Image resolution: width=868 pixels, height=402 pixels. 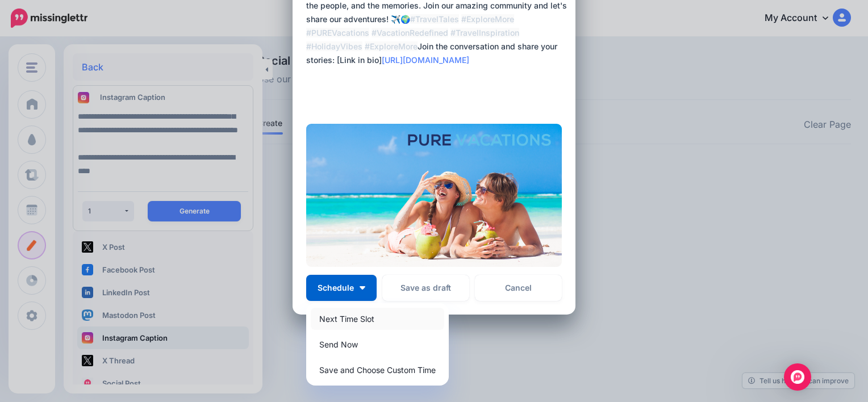 I want to click on div: Open Intercom Messenger, so click(x=798, y=377).